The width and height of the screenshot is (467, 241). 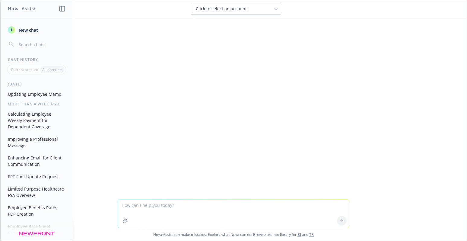 What do you see at coordinates (37, 30) in the screenshot?
I see `button: New chat` at bounding box center [37, 30].